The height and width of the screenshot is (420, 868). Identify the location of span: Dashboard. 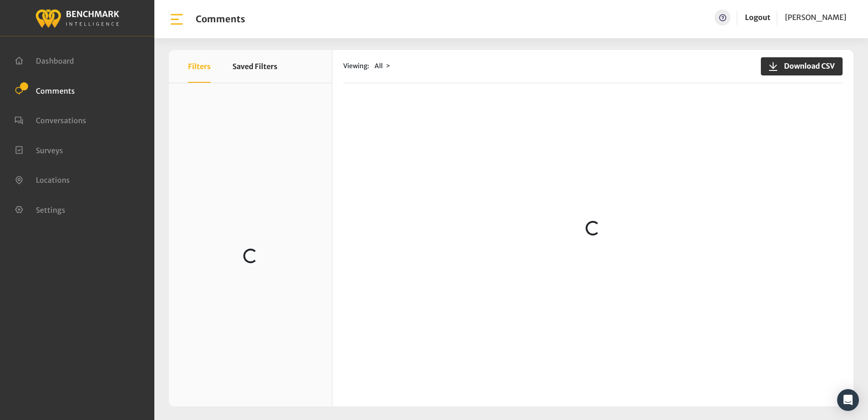
(55, 61).